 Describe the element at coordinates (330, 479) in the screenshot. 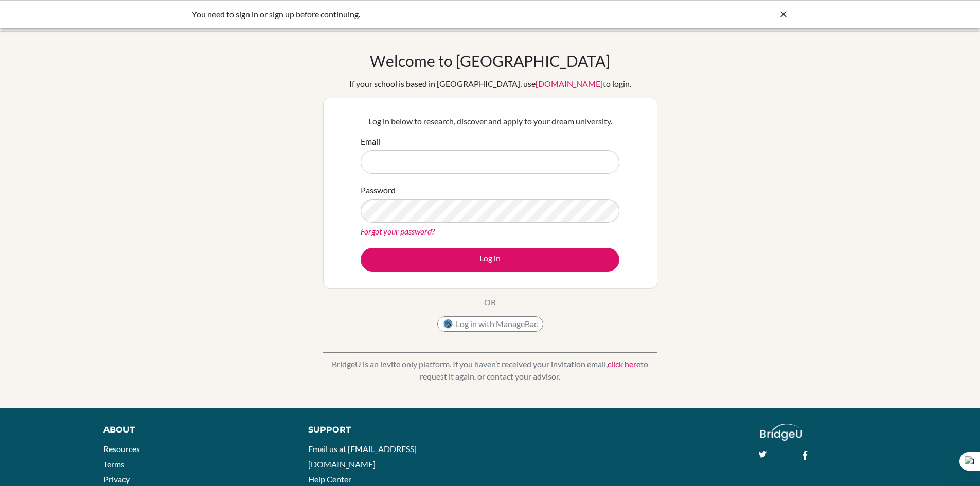

I see `a: Help Center` at that location.